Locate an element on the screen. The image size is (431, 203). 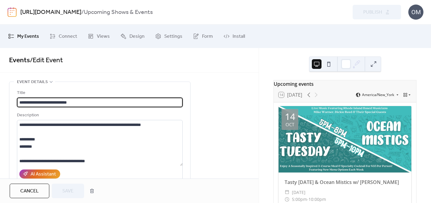
a: Events is located at coordinates (19, 61).